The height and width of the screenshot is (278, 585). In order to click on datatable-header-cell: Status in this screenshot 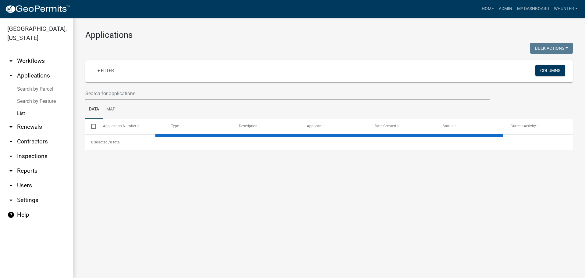, I will do `click(471, 126)`.